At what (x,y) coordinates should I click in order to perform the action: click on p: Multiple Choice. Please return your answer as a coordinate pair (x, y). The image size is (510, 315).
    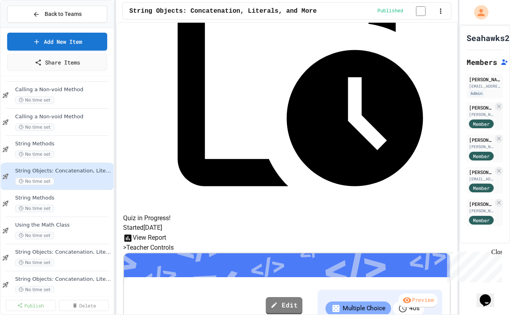
    Looking at the image, I should click on (363, 309).